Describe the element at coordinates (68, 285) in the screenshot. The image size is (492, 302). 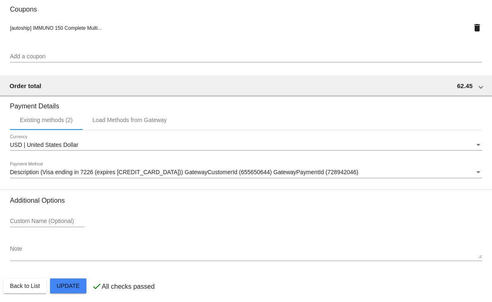
I see `span: Update` at that location.